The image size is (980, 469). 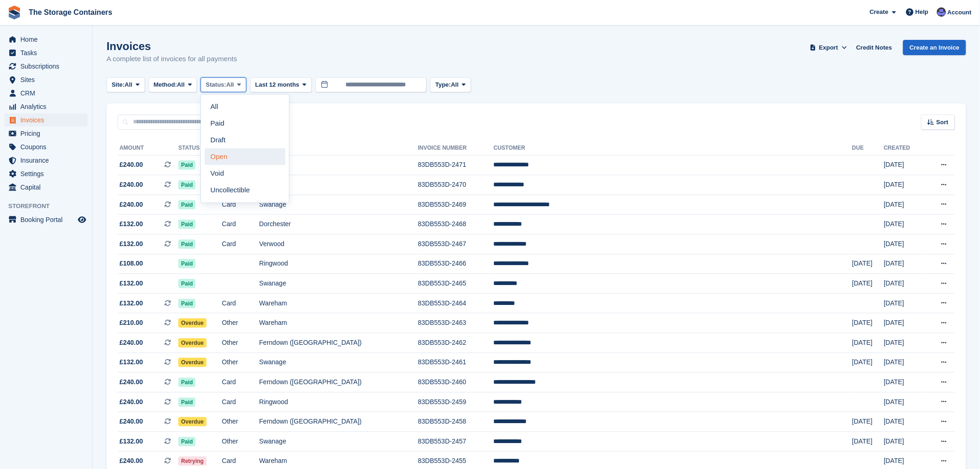 What do you see at coordinates (48, 220) in the screenshot?
I see `span: Booking Portal` at bounding box center [48, 220].